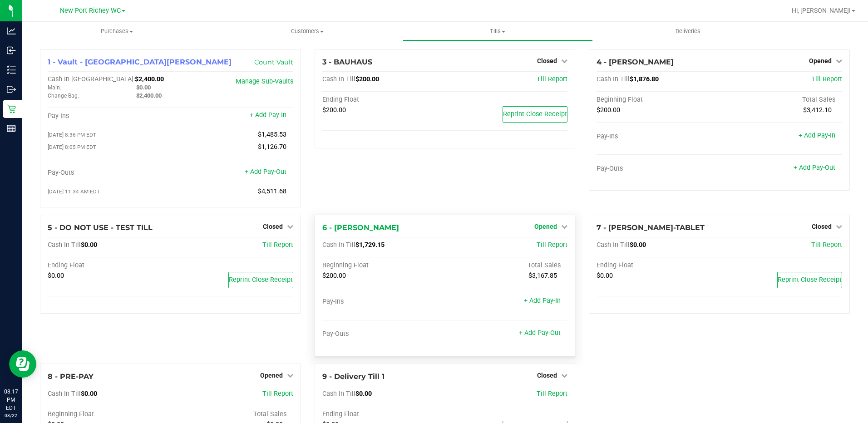  What do you see at coordinates (542, 276) in the screenshot?
I see `span: $3,167.85` at bounding box center [542, 276].